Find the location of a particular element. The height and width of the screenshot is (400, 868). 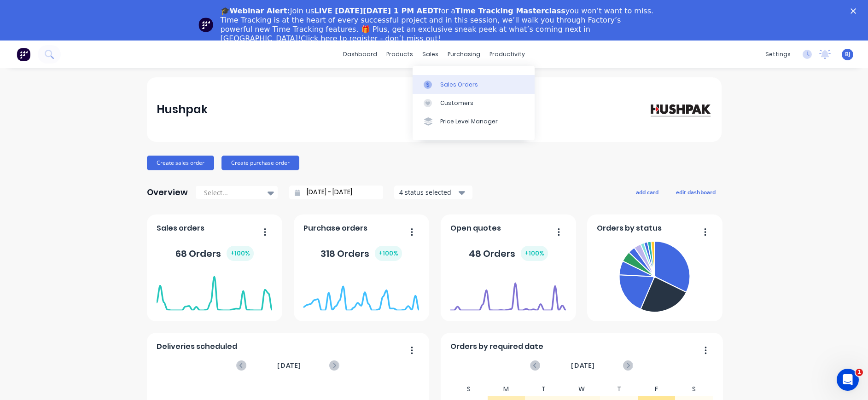

button: 4 status selected is located at coordinates (433, 193).